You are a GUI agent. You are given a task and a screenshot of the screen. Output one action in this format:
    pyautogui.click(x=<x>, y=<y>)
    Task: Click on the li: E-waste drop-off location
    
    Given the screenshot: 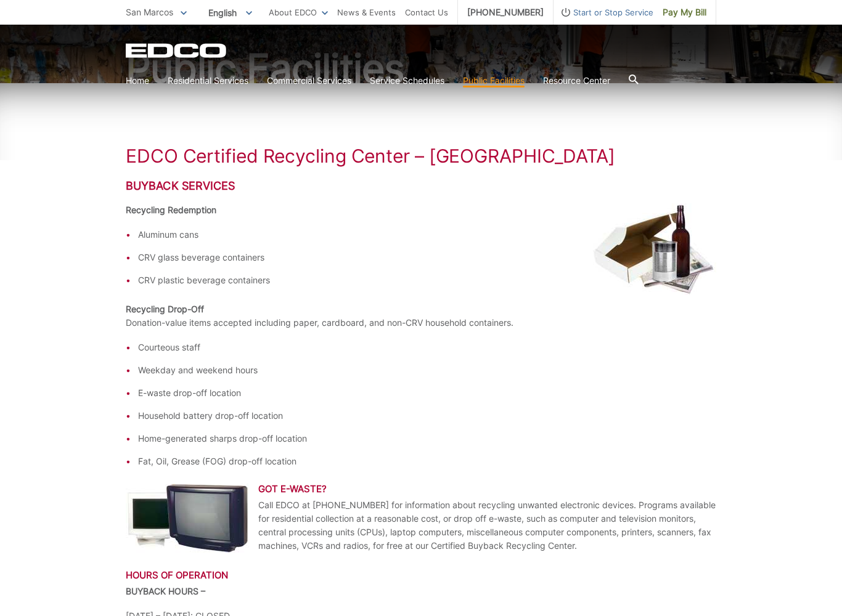 What is the action you would take?
    pyautogui.click(x=427, y=393)
    